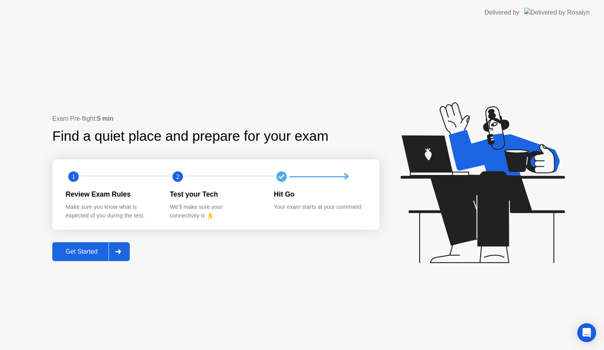  Describe the element at coordinates (215, 211) in the screenshot. I see `div: We’ll make sure your connectivity is 👌` at that location.